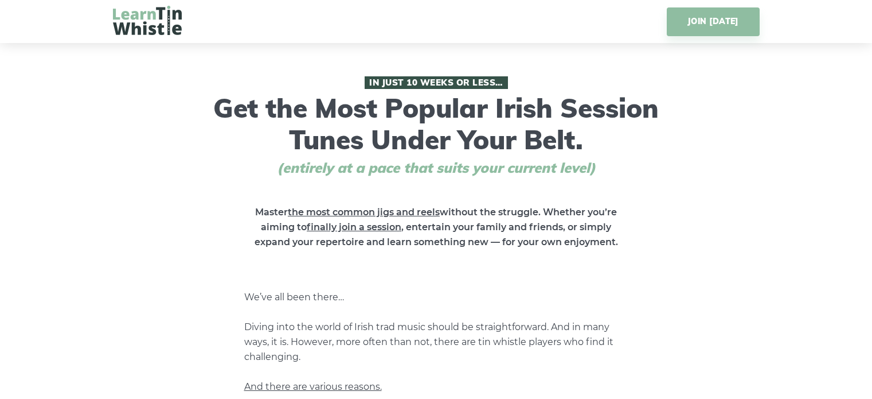 The image size is (872, 399). Describe the element at coordinates (436, 167) in the screenshot. I see `span: (entirely at a pace that suits your current level)` at that location.